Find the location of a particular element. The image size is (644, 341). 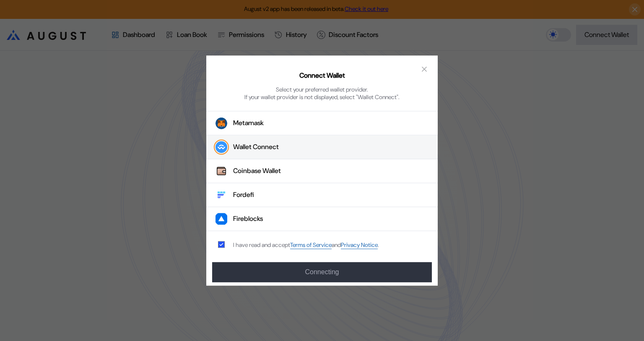

img: Coinbase Wallet is located at coordinates (221, 170).